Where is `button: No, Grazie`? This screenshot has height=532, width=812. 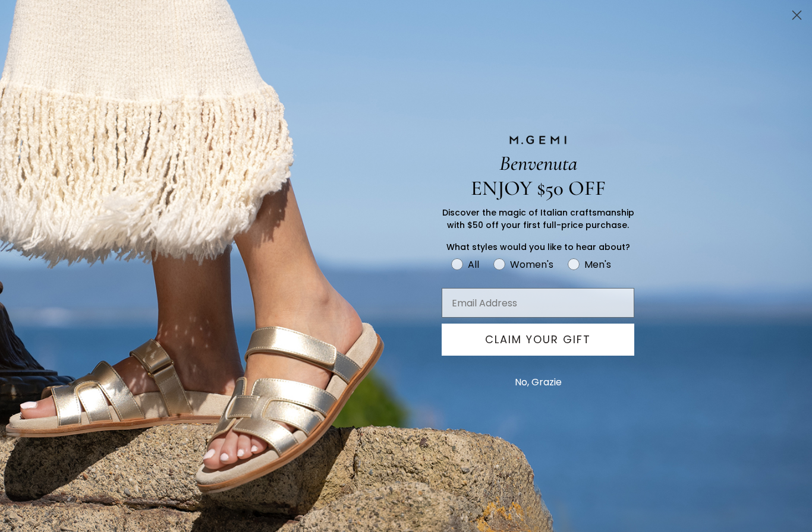
button: No, Grazie is located at coordinates (538, 382).